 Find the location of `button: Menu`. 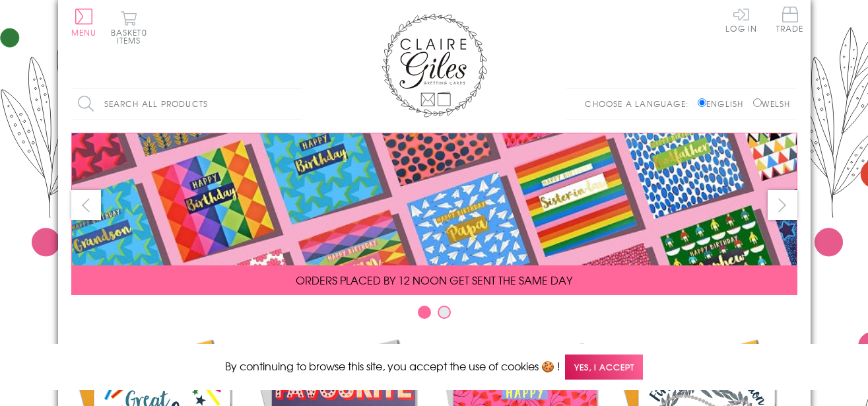

button: Menu is located at coordinates (84, 23).